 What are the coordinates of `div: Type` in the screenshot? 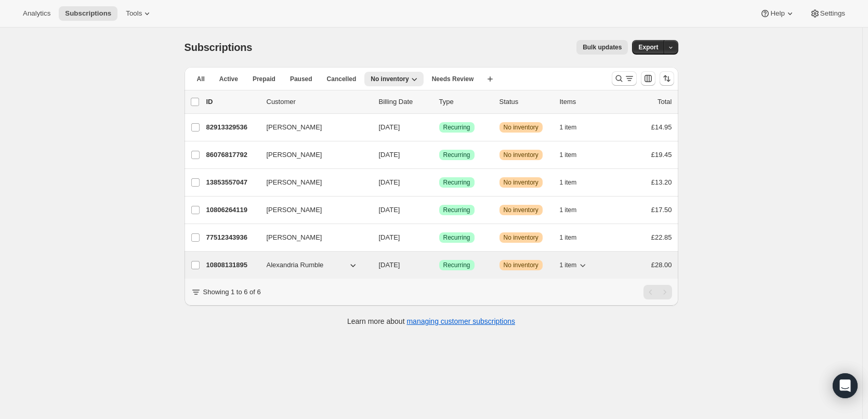 It's located at (466, 102).